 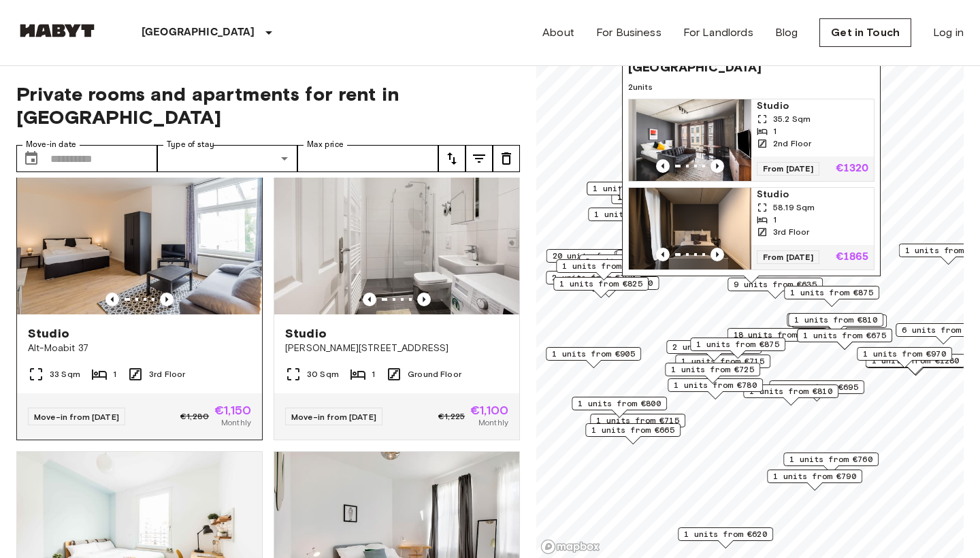 What do you see at coordinates (793, 208) in the screenshot?
I see `span: 58.19 Sqm` at bounding box center [793, 208].